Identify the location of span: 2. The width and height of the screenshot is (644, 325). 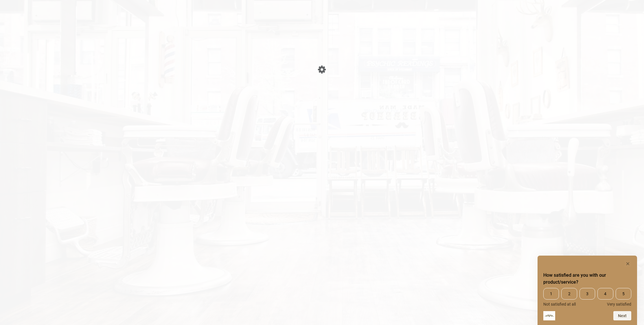
(569, 294).